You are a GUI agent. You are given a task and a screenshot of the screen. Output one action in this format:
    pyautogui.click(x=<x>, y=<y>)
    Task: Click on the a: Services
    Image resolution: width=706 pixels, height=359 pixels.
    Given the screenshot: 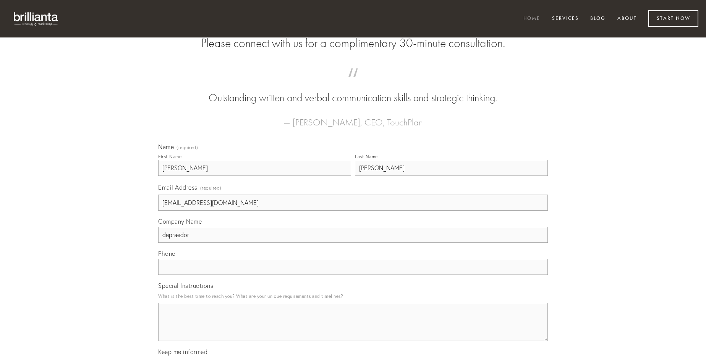 What is the action you would take?
    pyautogui.click(x=565, y=19)
    